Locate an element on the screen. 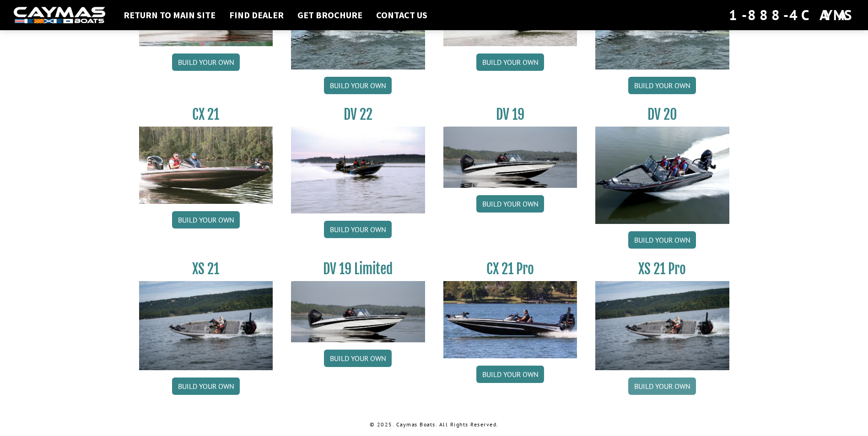 The image size is (868, 436). h3: DV 19 Limited is located at coordinates (358, 269).